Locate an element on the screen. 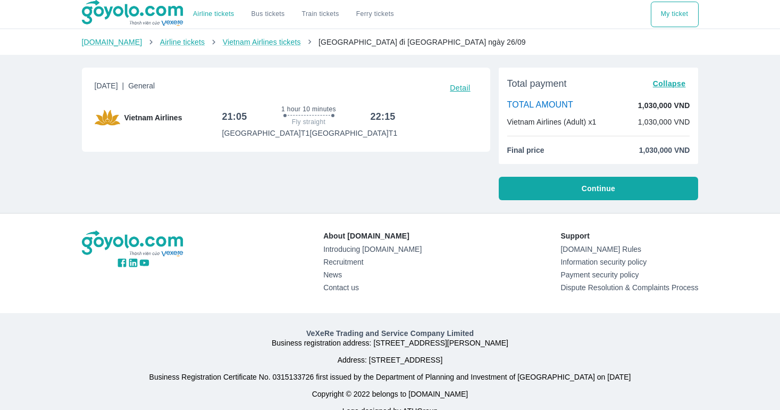 The width and height of the screenshot is (780, 410). font: Bus tickets is located at coordinates (268, 14).